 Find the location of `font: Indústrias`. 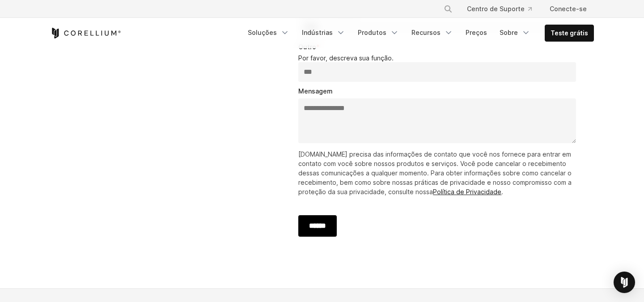

font: Indústrias is located at coordinates (317, 32).